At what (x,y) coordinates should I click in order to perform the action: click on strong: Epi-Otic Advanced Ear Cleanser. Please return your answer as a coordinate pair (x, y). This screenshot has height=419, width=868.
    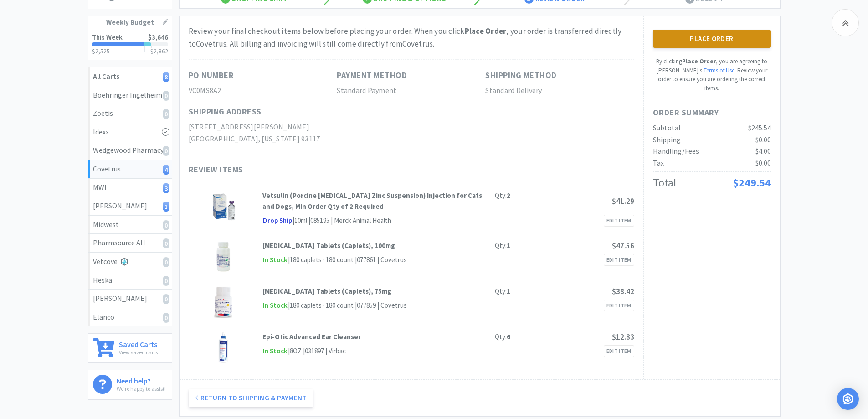
    Looking at the image, I should click on (312, 336).